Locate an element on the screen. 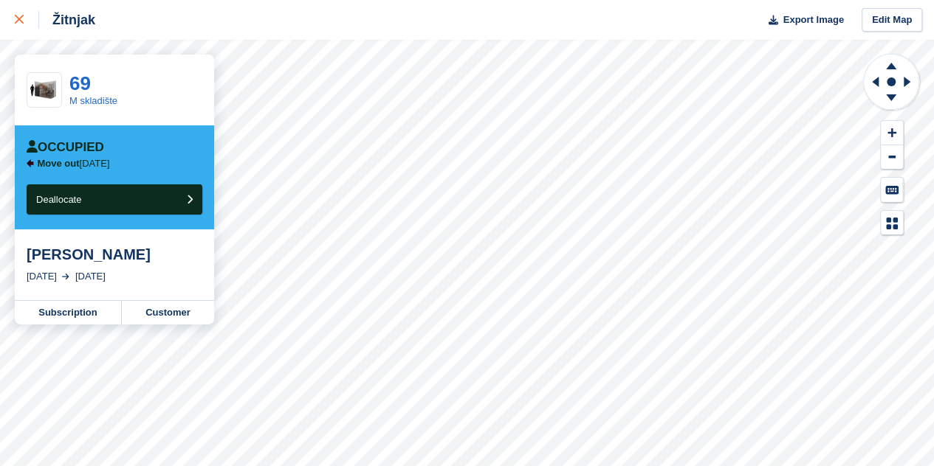  a: Subscription is located at coordinates (68, 313).